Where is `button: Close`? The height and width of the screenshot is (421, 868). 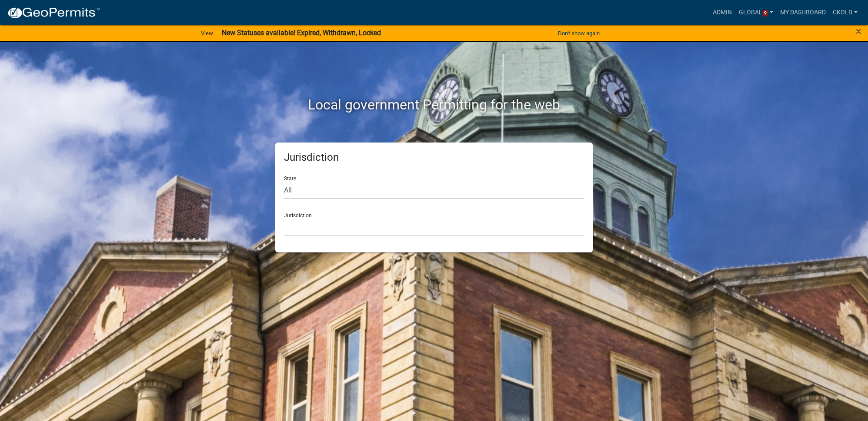
button: Close is located at coordinates (858, 31).